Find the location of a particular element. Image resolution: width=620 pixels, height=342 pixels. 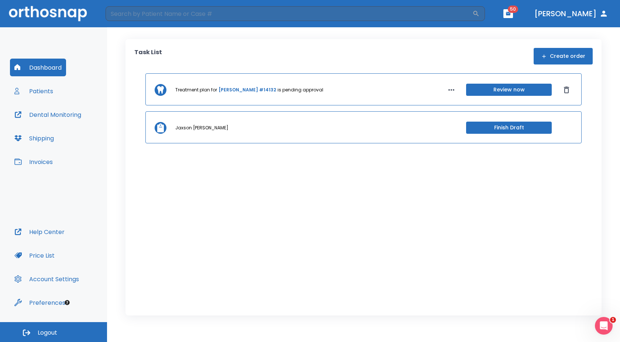

img: Orthosnap is located at coordinates (48, 13).